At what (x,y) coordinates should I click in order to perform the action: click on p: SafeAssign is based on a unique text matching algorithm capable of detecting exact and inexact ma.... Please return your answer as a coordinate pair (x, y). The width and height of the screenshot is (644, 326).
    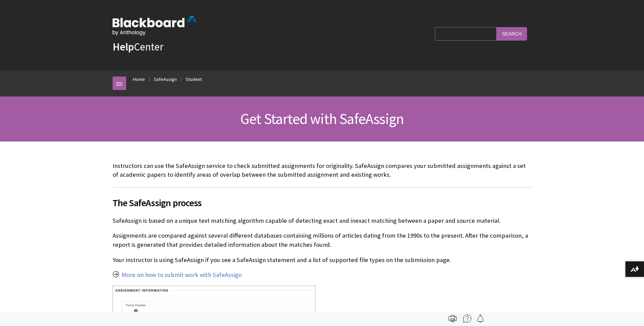
    Looking at the image, I should click on (322, 221).